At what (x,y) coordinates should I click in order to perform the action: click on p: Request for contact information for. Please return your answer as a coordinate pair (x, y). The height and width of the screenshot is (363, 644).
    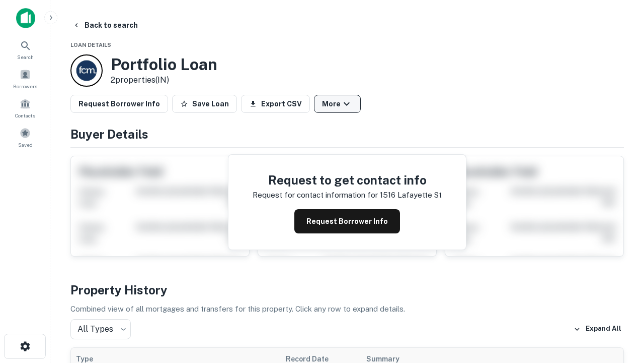
    Looking at the image, I should click on (315, 195).